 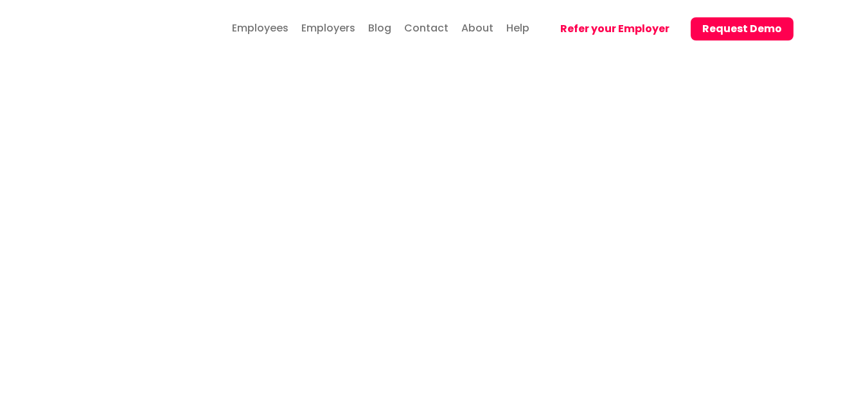 I want to click on a: Employees, so click(x=260, y=26).